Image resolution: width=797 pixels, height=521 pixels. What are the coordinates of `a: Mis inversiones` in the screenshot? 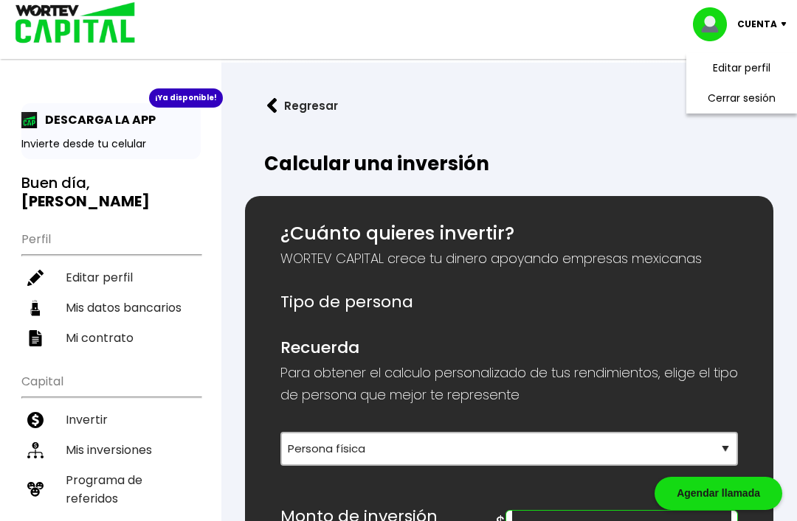 It's located at (111, 450).